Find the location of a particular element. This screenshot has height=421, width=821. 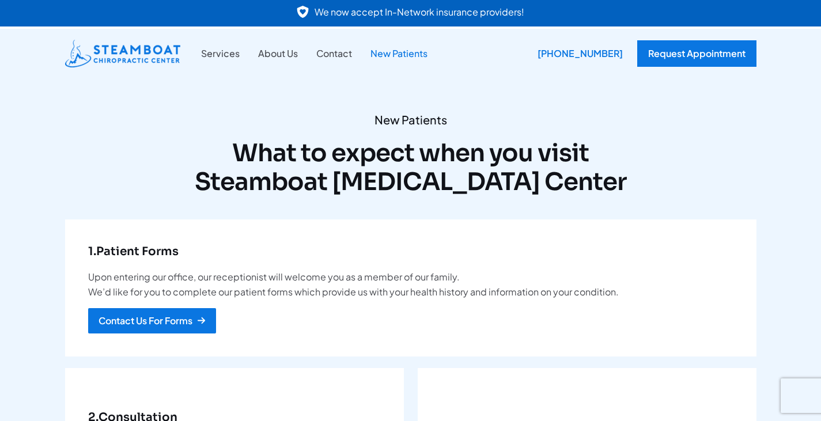

span: New Patients is located at coordinates (411, 120).